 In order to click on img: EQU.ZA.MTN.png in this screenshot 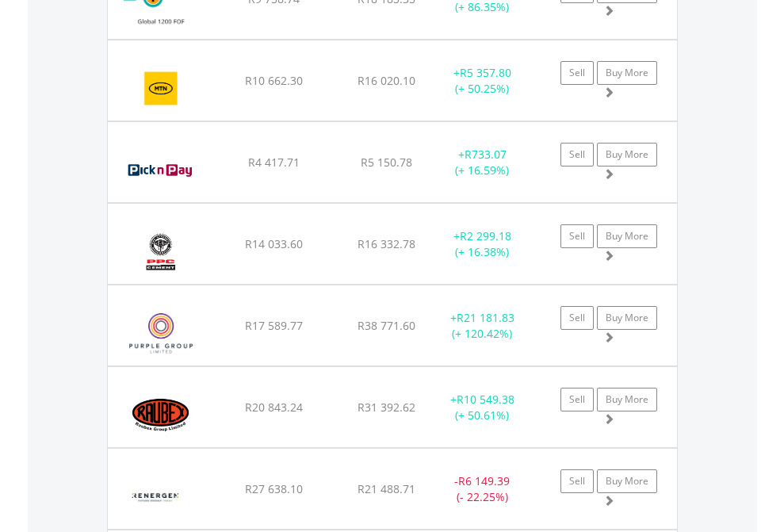, I will do `click(161, 88)`.